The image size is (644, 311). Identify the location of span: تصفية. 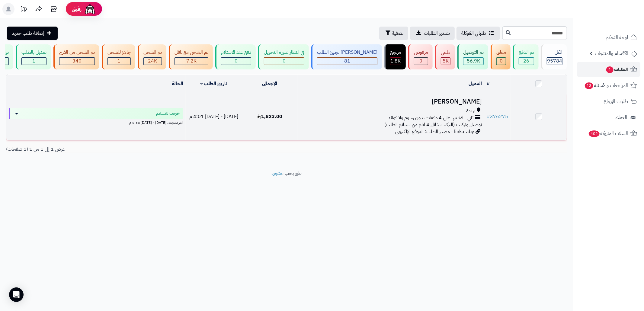
(398, 33).